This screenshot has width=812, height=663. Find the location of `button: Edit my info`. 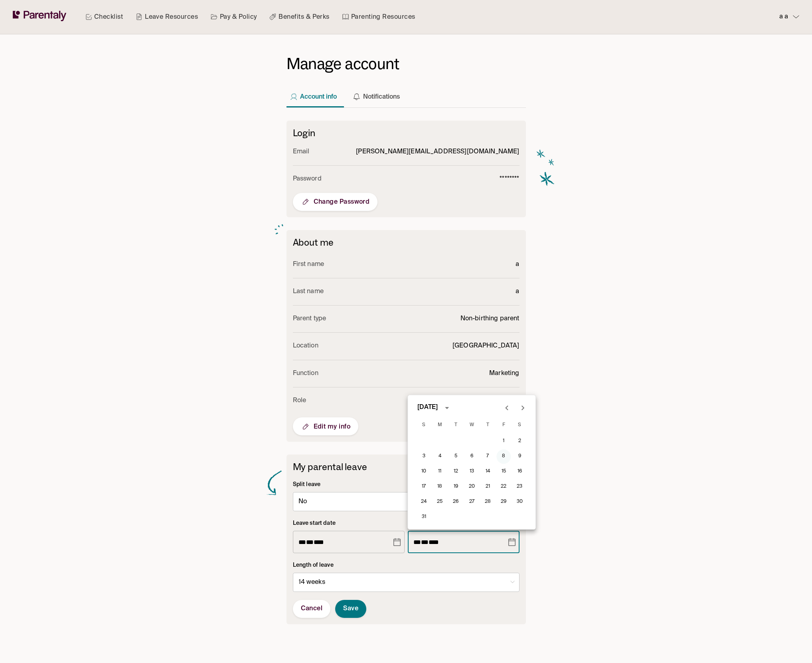

button: Edit my info is located at coordinates (326, 426).